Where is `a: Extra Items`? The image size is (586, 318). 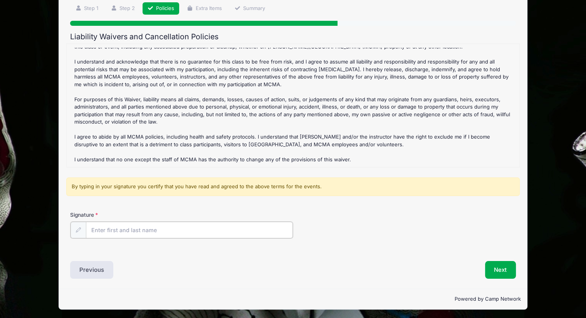
a: Extra Items is located at coordinates (204, 8).